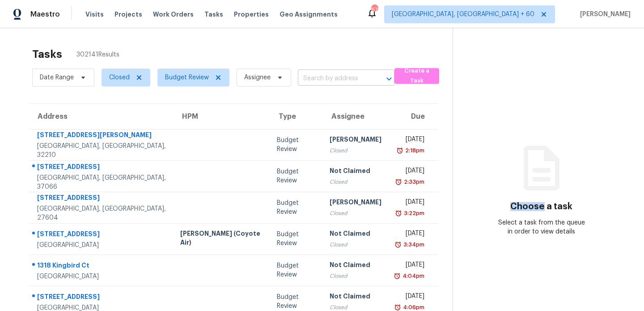  I want to click on th: Address, so click(101, 117).